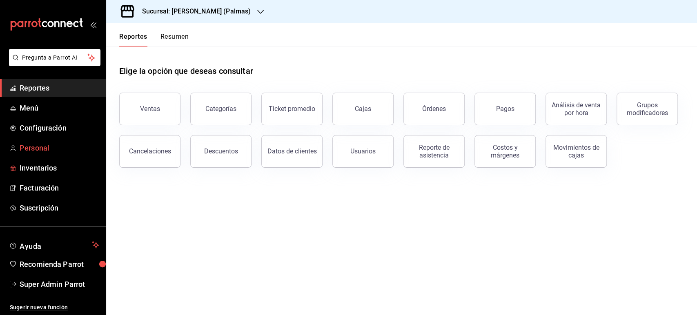  What do you see at coordinates (150, 151) in the screenshot?
I see `div: Cancelaciones` at bounding box center [150, 151].